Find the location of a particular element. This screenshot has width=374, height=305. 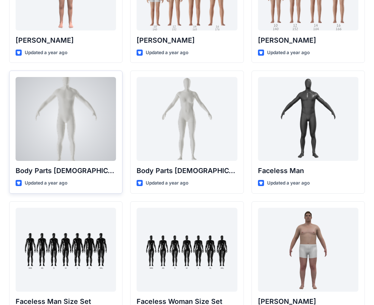

a: Body Parts Male is located at coordinates (66, 119).